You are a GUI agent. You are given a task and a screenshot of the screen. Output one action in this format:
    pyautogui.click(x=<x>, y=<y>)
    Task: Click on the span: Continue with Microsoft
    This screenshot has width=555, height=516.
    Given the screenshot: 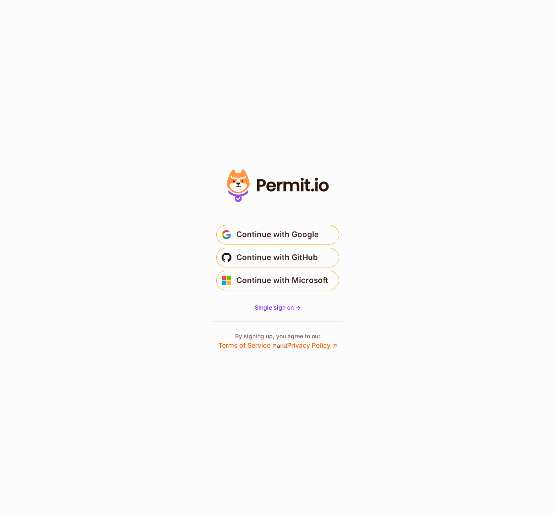 What is the action you would take?
    pyautogui.click(x=282, y=280)
    